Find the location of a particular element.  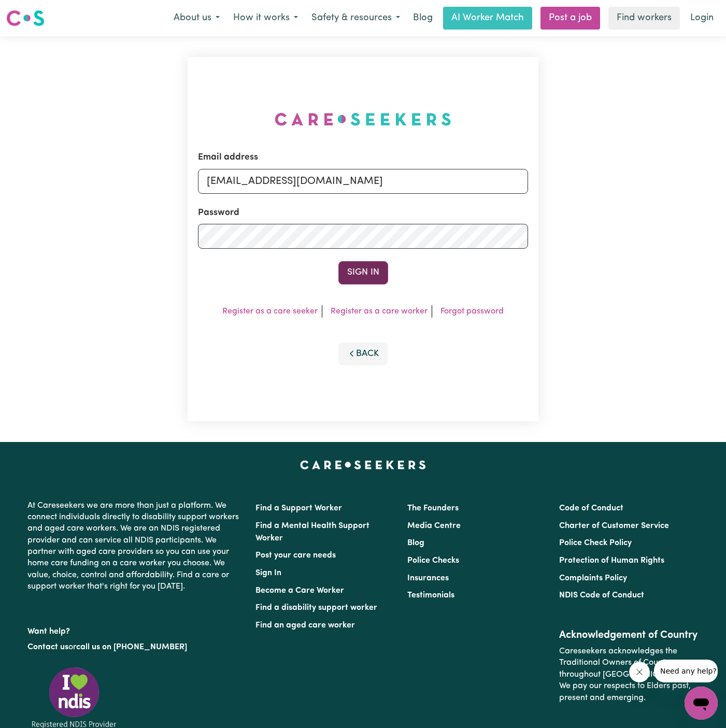

a: Post a job is located at coordinates (569, 18).